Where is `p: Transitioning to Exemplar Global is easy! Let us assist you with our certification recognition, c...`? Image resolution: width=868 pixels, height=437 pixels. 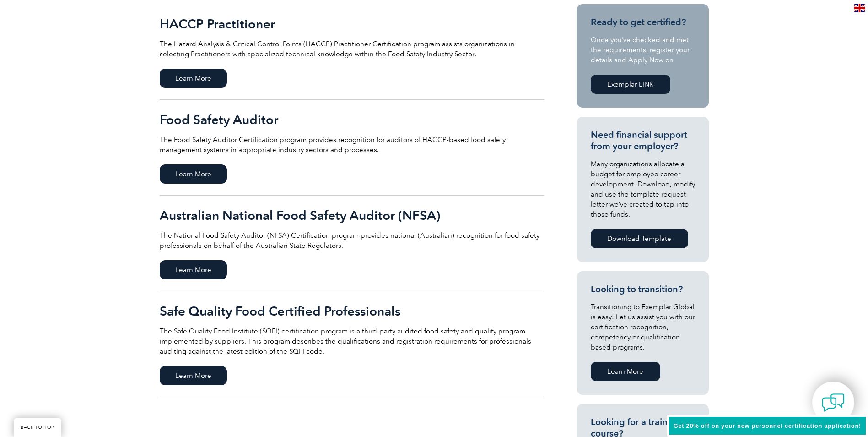 p: Transitioning to Exemplar Global is easy! Let us assist you with our certification recognition, c... is located at coordinates (643, 327).